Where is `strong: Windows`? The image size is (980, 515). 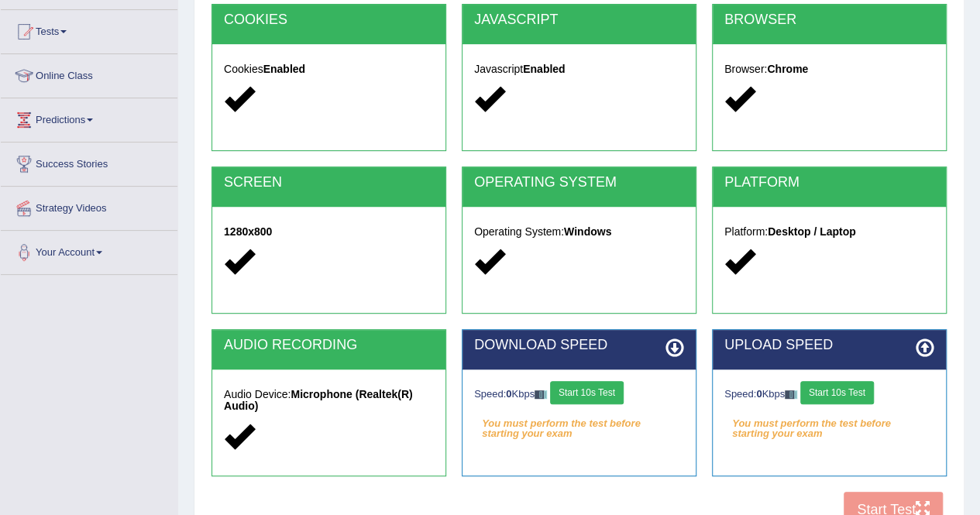 strong: Windows is located at coordinates (587, 232).